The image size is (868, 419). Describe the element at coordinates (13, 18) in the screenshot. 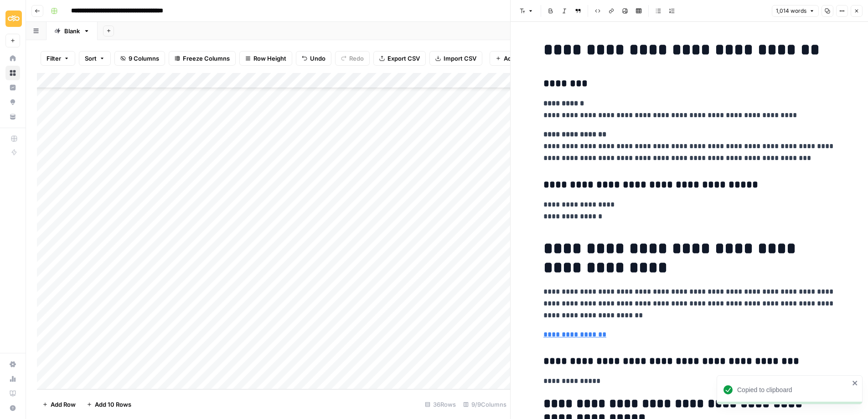

I see `button: Workspace: Sinch` at that location.